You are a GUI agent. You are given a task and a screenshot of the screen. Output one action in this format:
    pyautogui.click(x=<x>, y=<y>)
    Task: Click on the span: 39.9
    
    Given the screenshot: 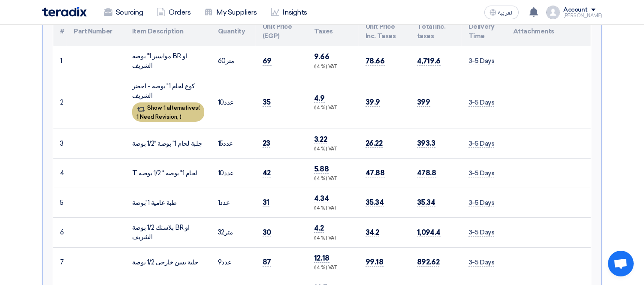 What is the action you would take?
    pyautogui.click(x=373, y=102)
    